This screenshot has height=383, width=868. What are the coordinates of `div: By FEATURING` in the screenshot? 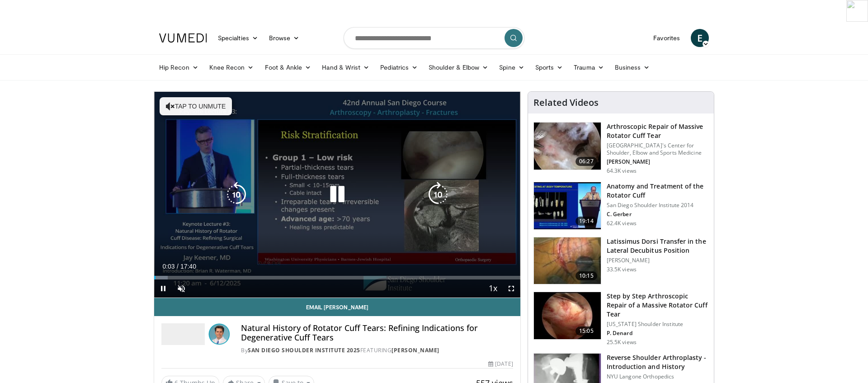 It's located at (377, 351).